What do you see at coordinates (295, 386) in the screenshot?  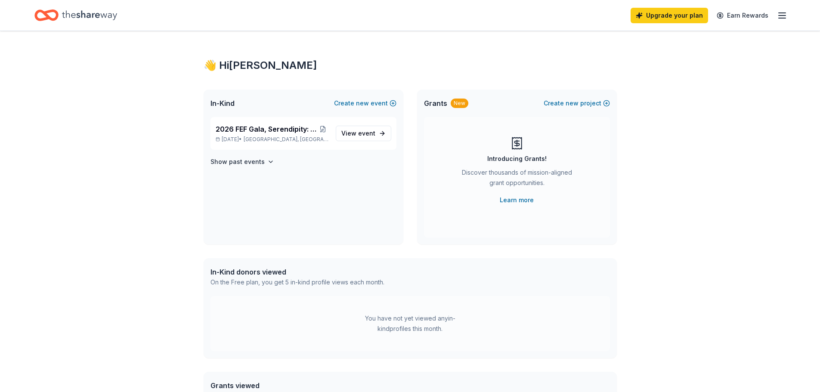 I see `div: Grants viewed` at bounding box center [295, 386].